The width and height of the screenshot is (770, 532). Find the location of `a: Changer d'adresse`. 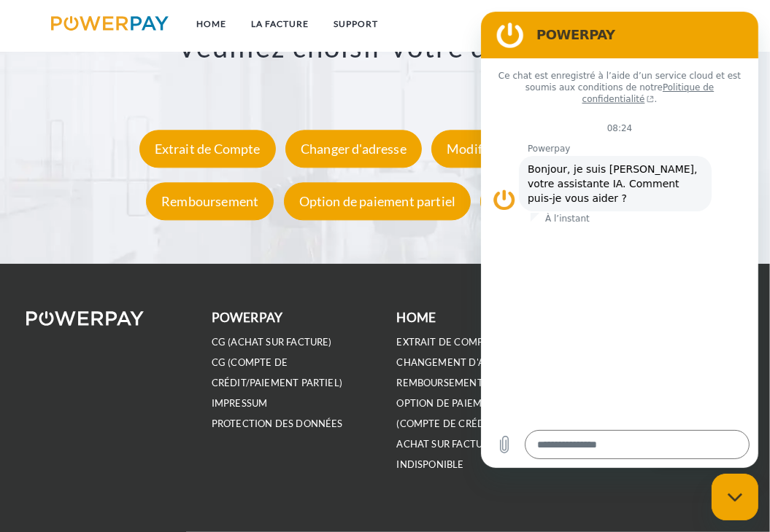

a: Changer d'adresse is located at coordinates (353, 149).